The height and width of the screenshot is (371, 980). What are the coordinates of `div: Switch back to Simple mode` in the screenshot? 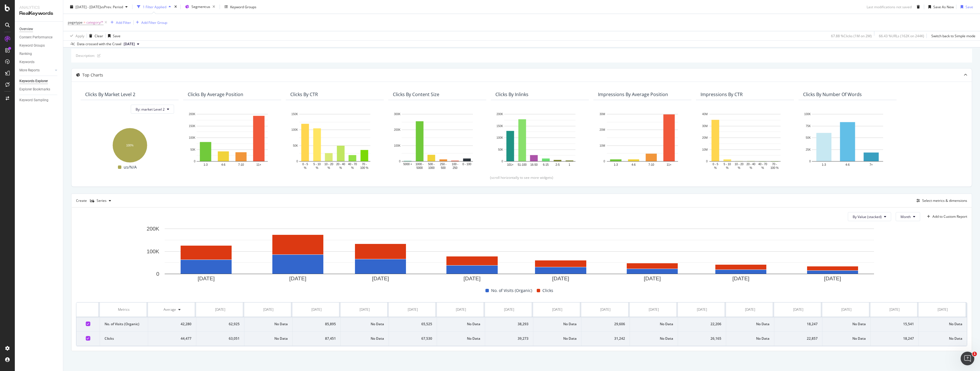 It's located at (953, 35).